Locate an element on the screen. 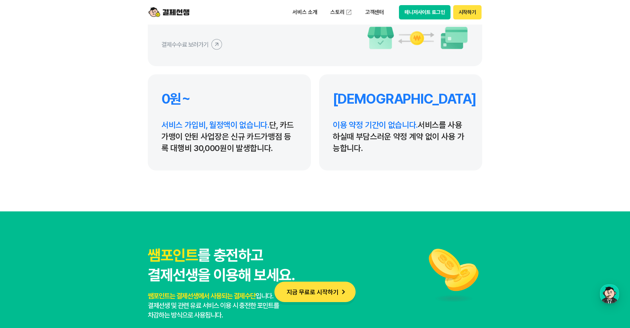 This screenshot has height=328, width=630. p: 입니다. 결제선생 및 관련 유료 서비스 이용 시 충전한 포인트를 차감하는 방식으로 사용됩니다. is located at coordinates (221, 306).